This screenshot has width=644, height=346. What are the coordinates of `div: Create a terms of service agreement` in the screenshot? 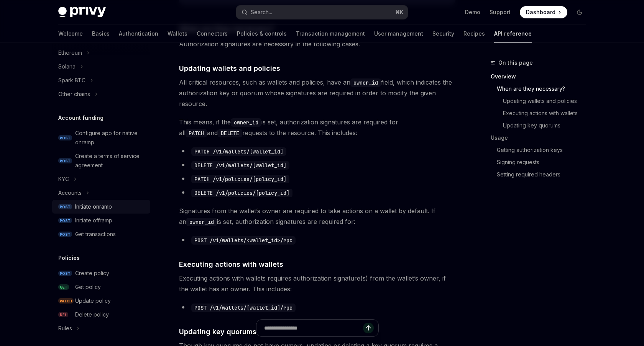 It's located at (110, 161).